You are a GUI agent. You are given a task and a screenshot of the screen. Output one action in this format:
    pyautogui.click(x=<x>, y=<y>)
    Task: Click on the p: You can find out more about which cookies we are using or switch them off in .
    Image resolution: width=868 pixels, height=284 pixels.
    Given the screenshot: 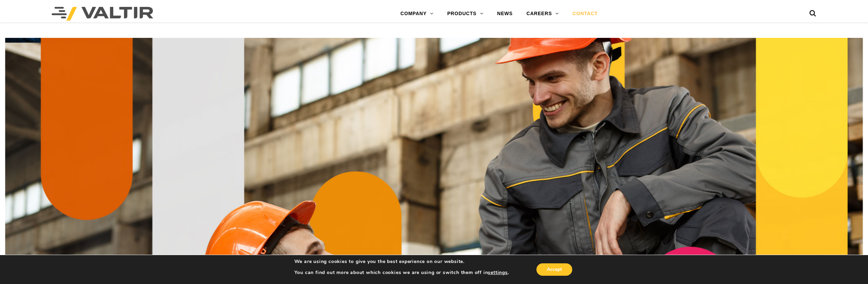 What is the action you would take?
    pyautogui.click(x=402, y=272)
    